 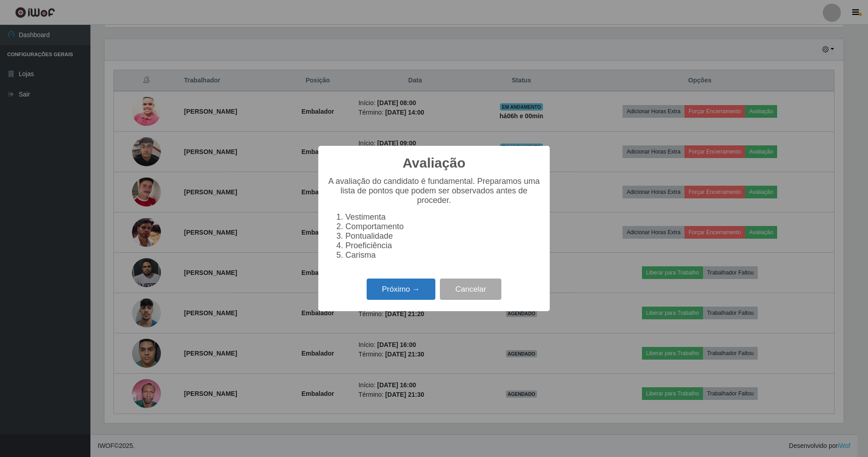 What do you see at coordinates (443, 254) in the screenshot?
I see `li: Carisma` at bounding box center [443, 254].